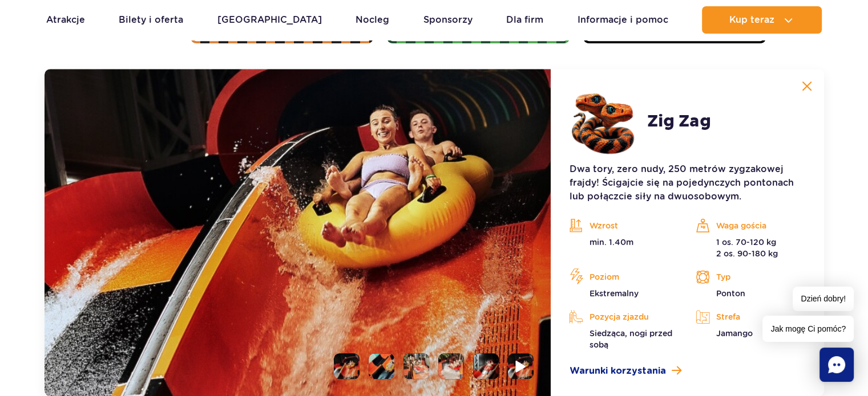  What do you see at coordinates (687, 183) in the screenshot?
I see `p: Dwa tory, zero nudy, 250 metrów zygzakowej frajdy! Ścigajcie się na pojedynczych pontonach lub po...` at bounding box center [687, 183].